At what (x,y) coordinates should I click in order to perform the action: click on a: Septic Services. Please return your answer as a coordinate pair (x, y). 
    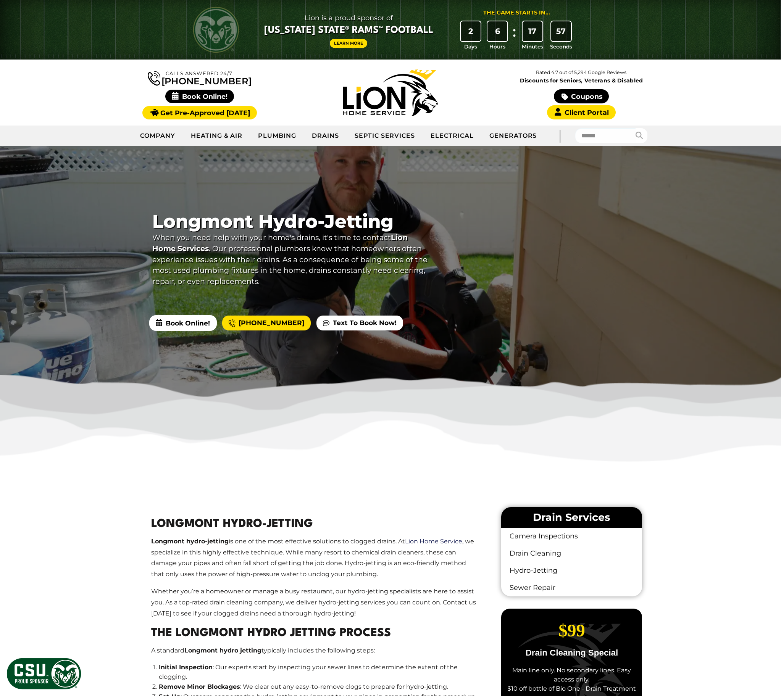
    Looking at the image, I should click on (385, 136).